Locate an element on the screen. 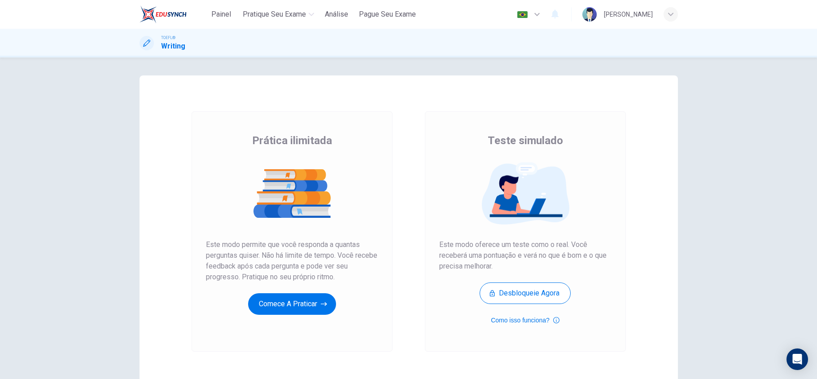 This screenshot has width=817, height=379. a: Análise is located at coordinates (336, 14).